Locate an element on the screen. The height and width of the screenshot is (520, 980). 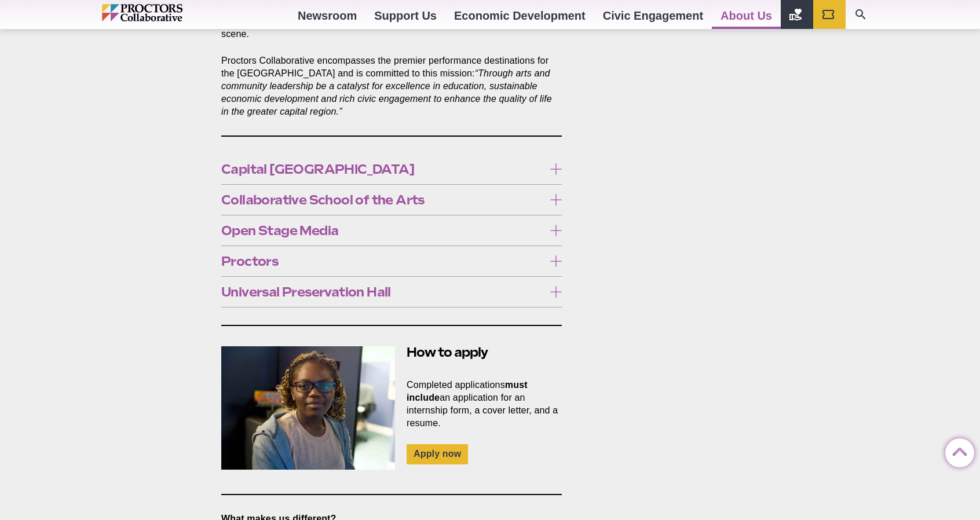
a: Apply now is located at coordinates (438, 454).